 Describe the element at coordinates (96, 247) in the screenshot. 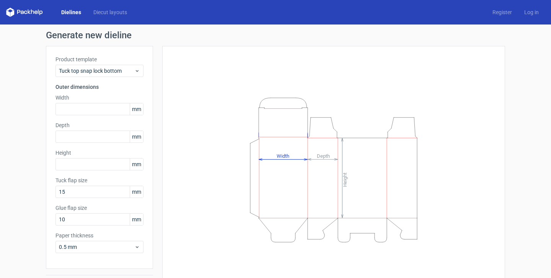

I see `span: 0.5 mm` at that location.